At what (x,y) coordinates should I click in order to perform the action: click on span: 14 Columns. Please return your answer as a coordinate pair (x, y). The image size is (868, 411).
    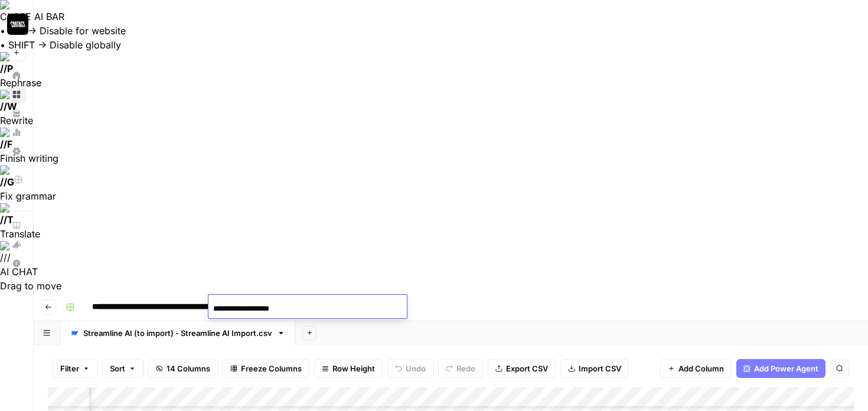
    Looking at the image, I should click on (188, 368).